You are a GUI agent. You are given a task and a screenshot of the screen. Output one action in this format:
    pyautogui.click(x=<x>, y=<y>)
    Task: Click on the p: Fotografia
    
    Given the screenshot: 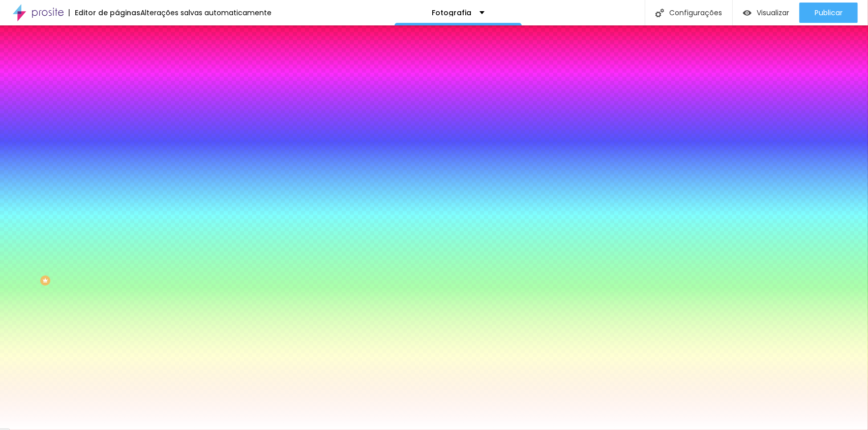 What is the action you would take?
    pyautogui.click(x=452, y=12)
    